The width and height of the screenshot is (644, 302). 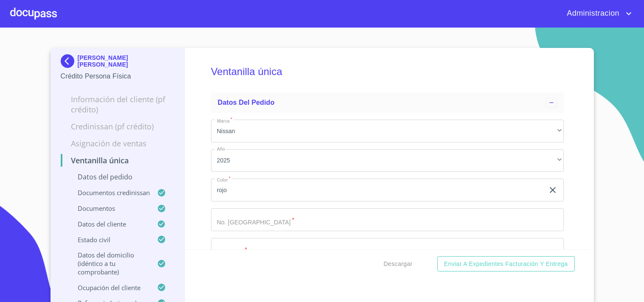 What do you see at coordinates (387, 131) in the screenshot?
I see `div: Nissan` at bounding box center [387, 131].